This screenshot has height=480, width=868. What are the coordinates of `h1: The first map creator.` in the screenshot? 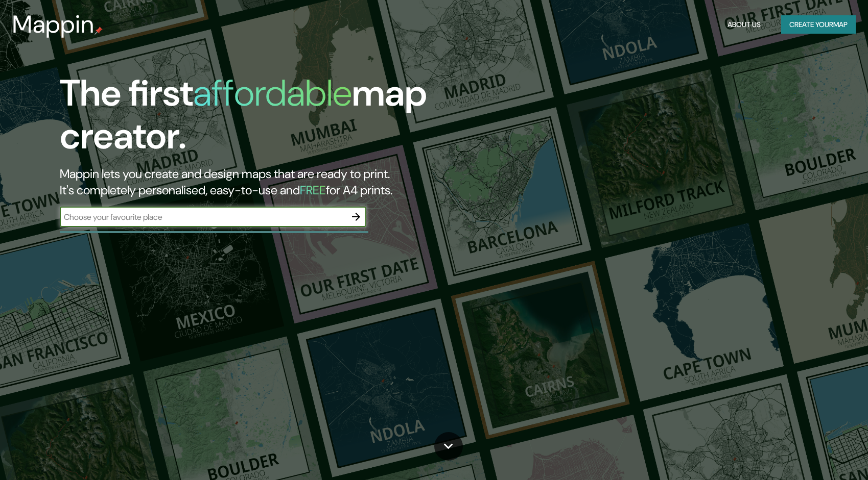 It's located at (277, 119).